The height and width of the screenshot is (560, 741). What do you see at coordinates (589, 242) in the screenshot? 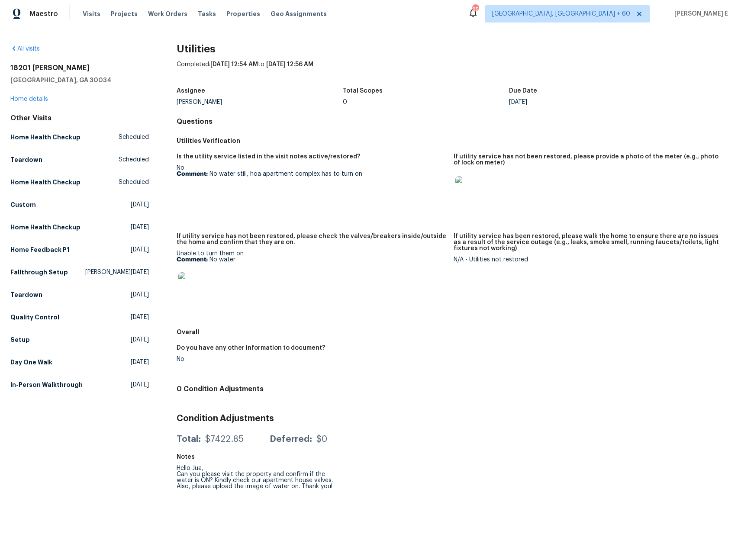
I see `h5: If utility service has been restored, please walk the home to ensure there are no issues as a res...` at bounding box center [589, 242].